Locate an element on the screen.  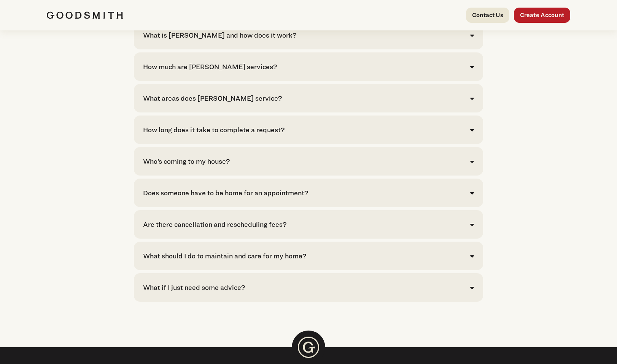
a: Contact Us is located at coordinates (488, 15).